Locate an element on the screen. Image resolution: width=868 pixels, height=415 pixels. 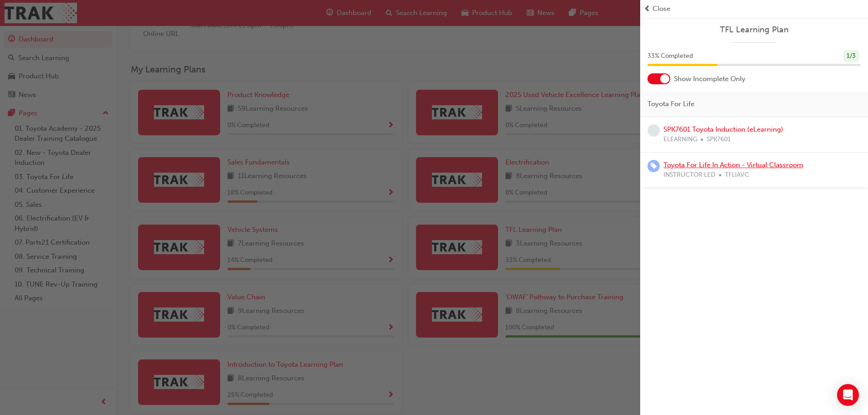
a: Toyota For Life In Action - Virtual Classroom is located at coordinates (734, 165).